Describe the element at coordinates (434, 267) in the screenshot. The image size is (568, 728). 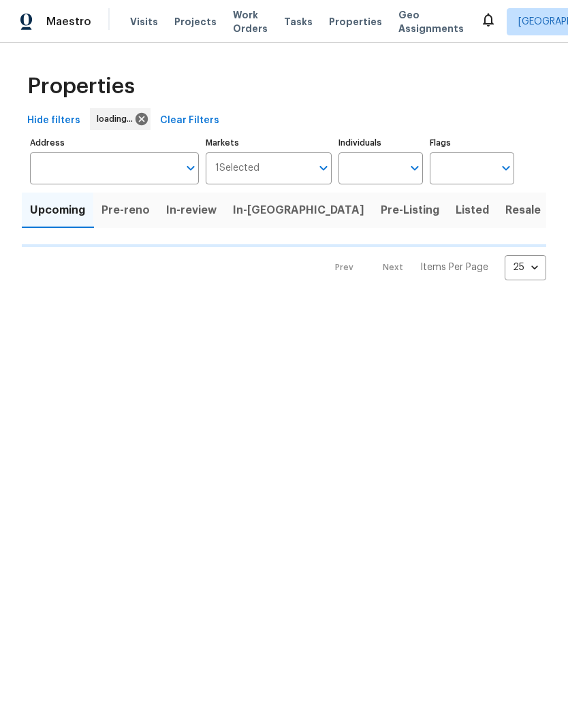
I see `nav: Pagination Navigation` at that location.